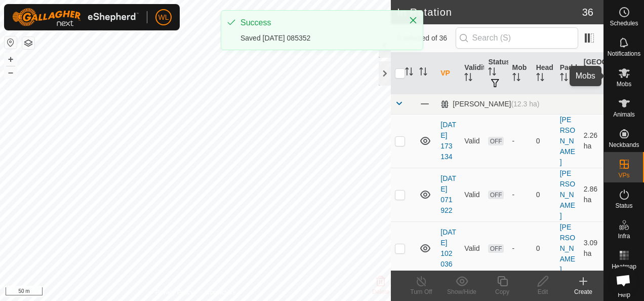  What do you see at coordinates (624, 236) in the screenshot?
I see `span: Infra` at bounding box center [624, 236].